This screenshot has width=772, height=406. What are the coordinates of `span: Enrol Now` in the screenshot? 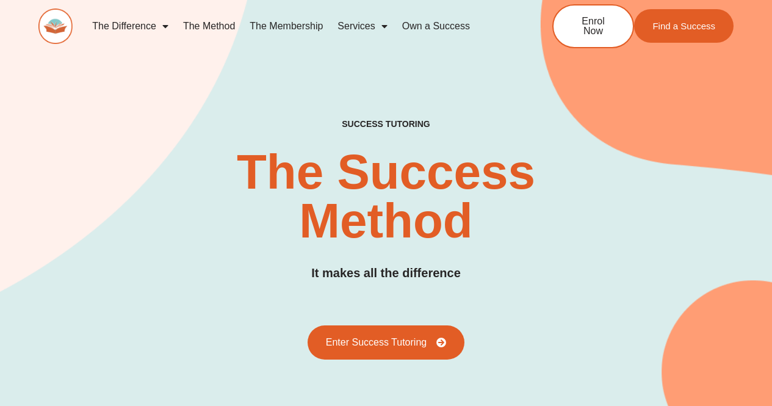 It's located at (594, 26).